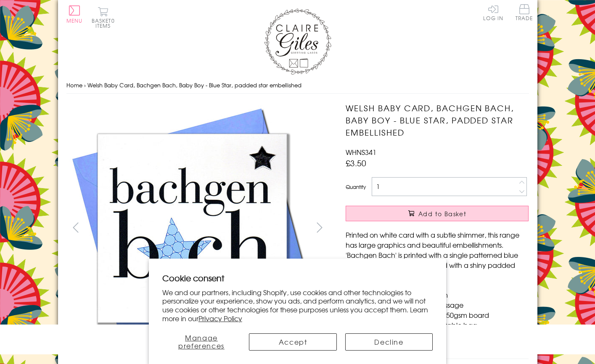 Image resolution: width=595 pixels, height=364 pixels. Describe the element at coordinates (192, 228) in the screenshot. I see `img: Welsh Baby Card, Bachgen Bach, Baby Boy - Blue Star, padded star embellished` at that location.